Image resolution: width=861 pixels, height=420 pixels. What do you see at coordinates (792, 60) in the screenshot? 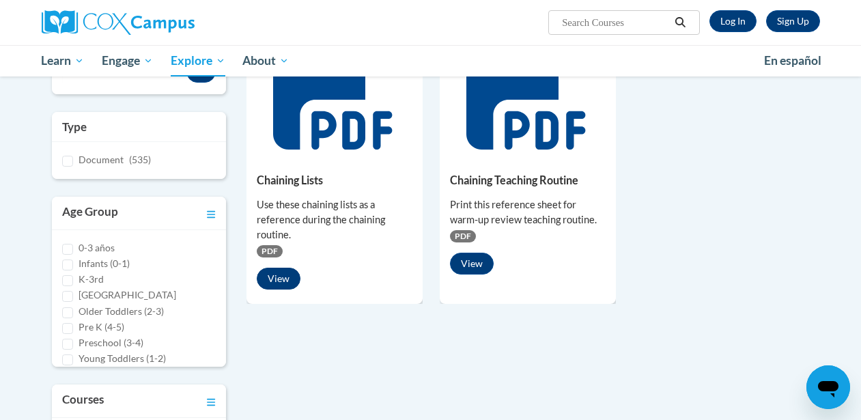
I see `span: En español` at bounding box center [792, 60].